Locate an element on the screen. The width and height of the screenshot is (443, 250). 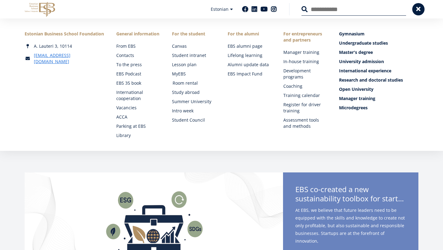
font: Gymnasium is located at coordinates (352, 34).